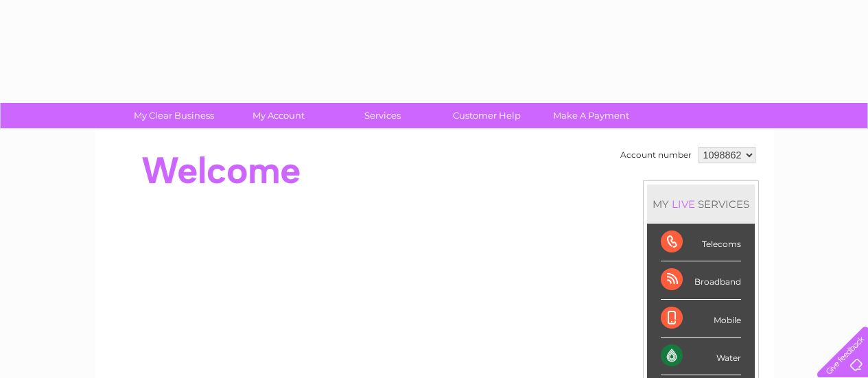 The width and height of the screenshot is (868, 378). Describe the element at coordinates (700, 318) in the screenshot. I see `div: Mobile` at that location.